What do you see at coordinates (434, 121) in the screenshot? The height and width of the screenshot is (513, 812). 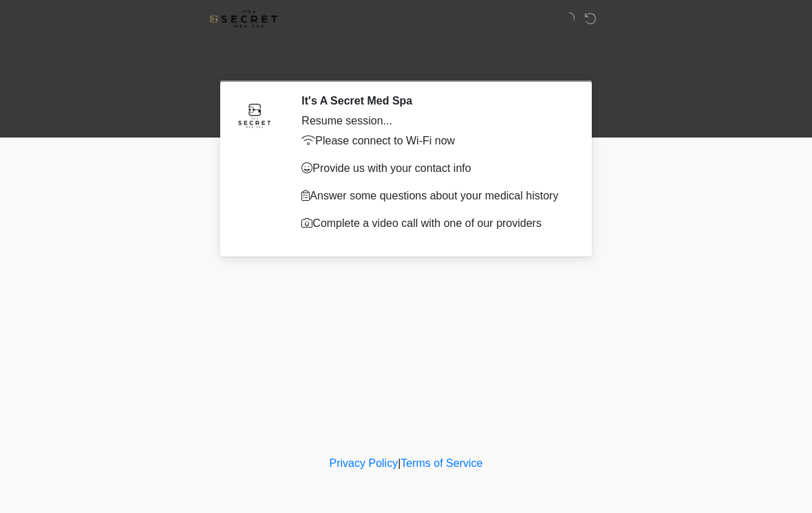 I see `div: Resume session...` at bounding box center [434, 121].